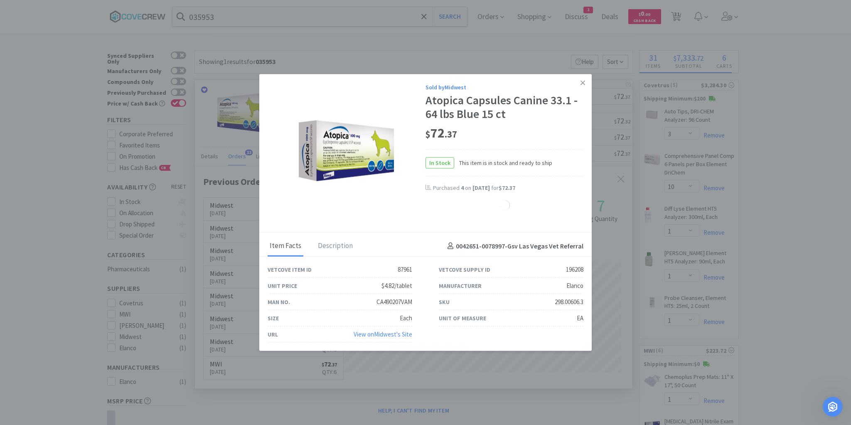 The image size is (851, 425). Describe the element at coordinates (273, 335) in the screenshot. I see `div: URL` at that location.